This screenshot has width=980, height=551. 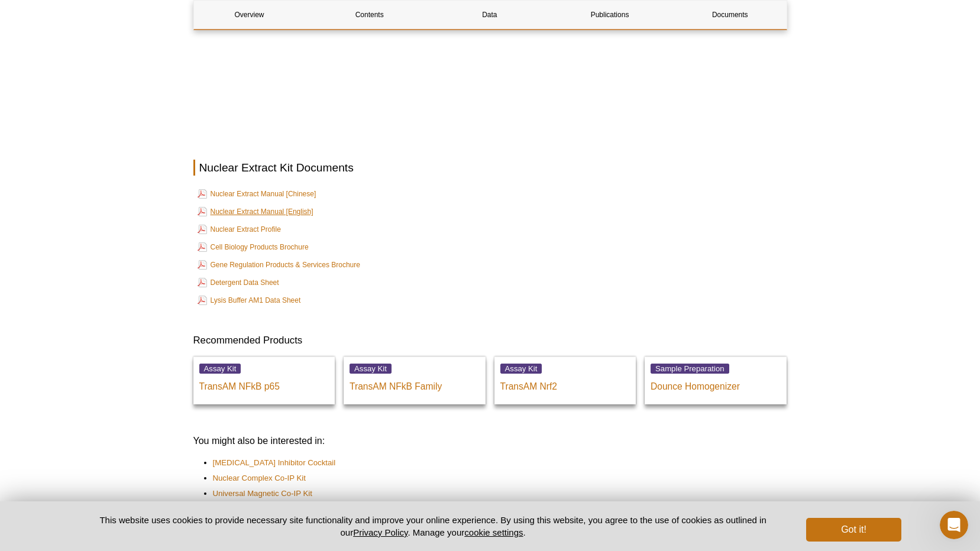 I want to click on span: Sample Preparation, so click(x=690, y=368).